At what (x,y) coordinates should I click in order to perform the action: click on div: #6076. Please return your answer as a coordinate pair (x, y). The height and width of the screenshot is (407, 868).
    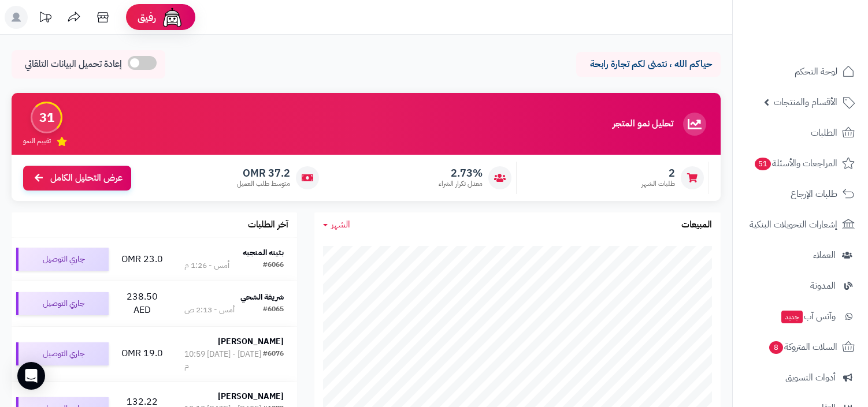
    Looking at the image, I should click on (273, 360).